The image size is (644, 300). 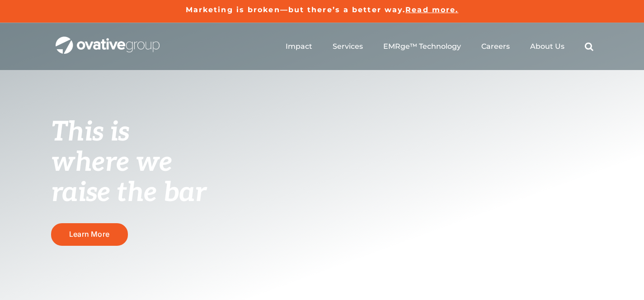 I want to click on span: Careers, so click(x=495, y=47).